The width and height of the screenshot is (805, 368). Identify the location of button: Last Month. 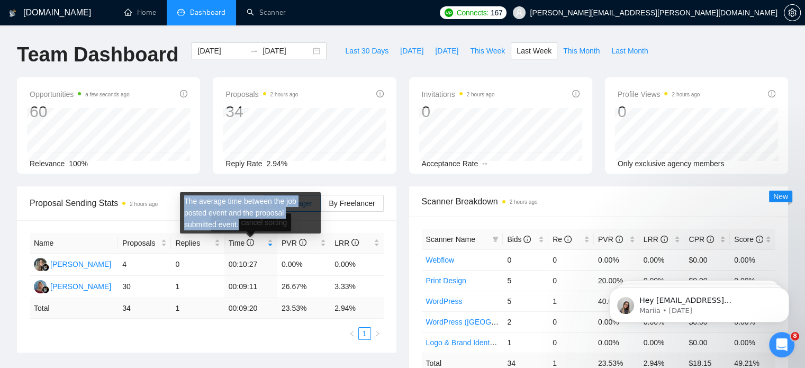
(629, 51).